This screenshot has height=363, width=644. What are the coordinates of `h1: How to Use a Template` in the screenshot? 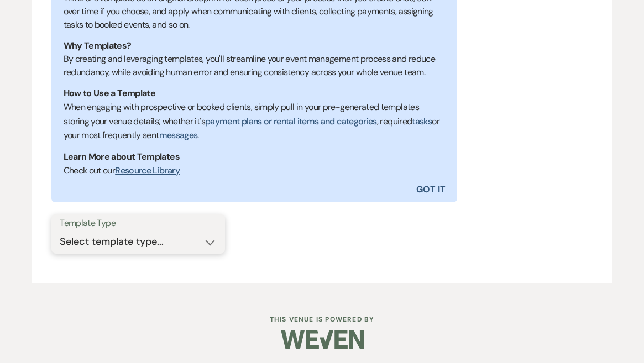 It's located at (254, 93).